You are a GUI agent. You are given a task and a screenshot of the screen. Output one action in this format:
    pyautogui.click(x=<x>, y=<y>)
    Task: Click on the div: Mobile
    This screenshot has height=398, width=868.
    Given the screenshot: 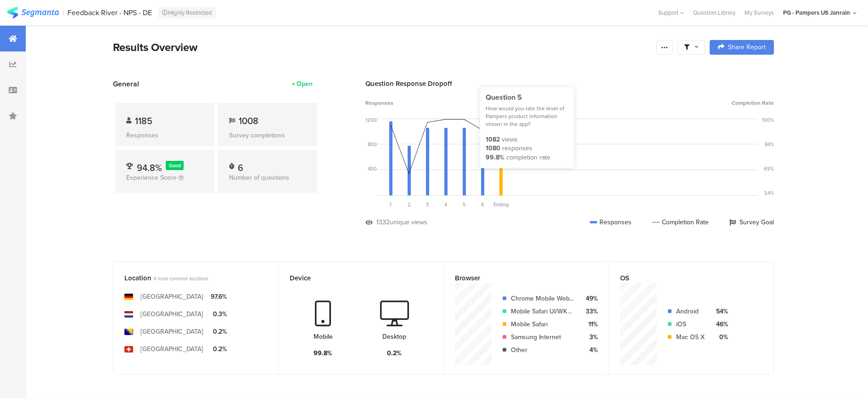 What is the action you would take?
    pyautogui.click(x=324, y=336)
    